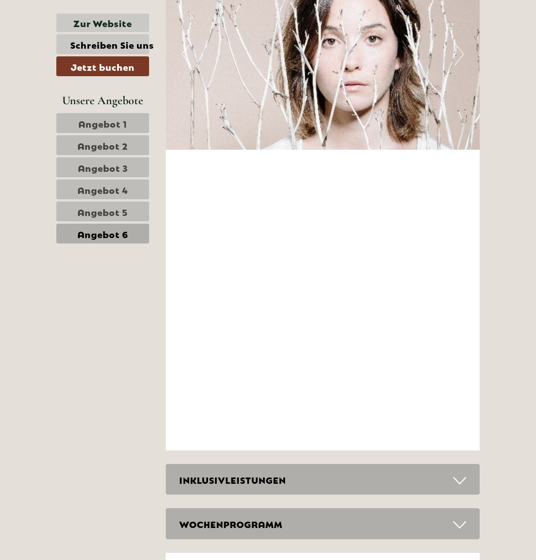 Image resolution: width=536 pixels, height=560 pixels. I want to click on a: Jetzt buchen, so click(103, 66).